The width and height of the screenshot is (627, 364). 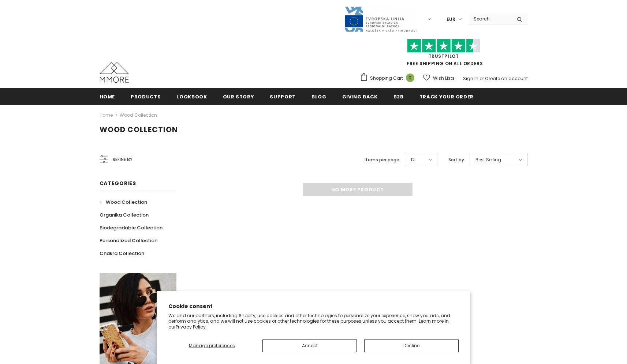 I want to click on span: Track your order, so click(x=447, y=97).